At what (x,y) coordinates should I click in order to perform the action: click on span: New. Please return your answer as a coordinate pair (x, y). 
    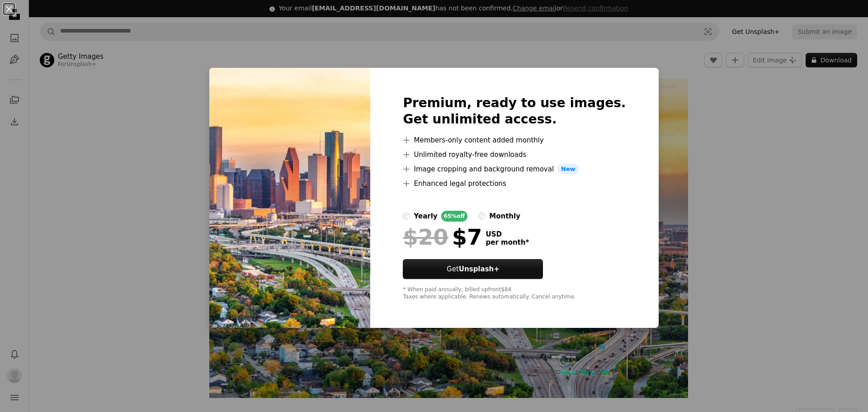
    Looking at the image, I should click on (568, 169).